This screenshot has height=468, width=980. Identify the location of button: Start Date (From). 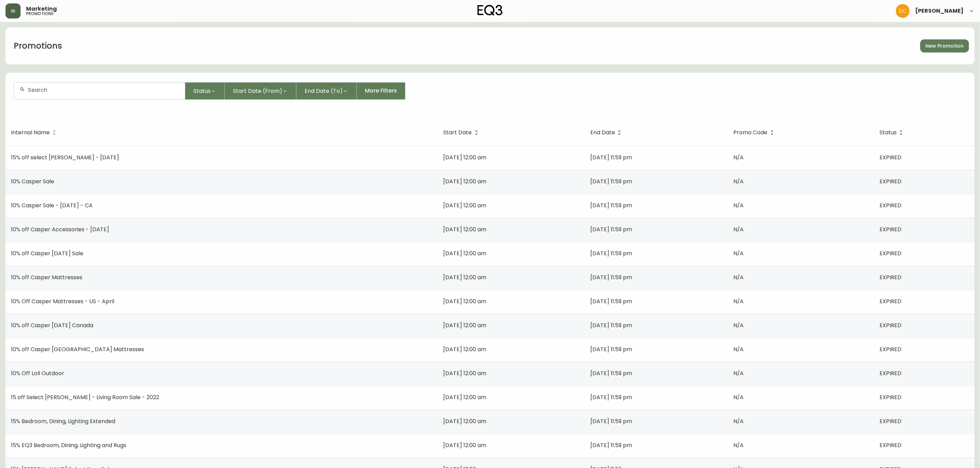
(260, 90).